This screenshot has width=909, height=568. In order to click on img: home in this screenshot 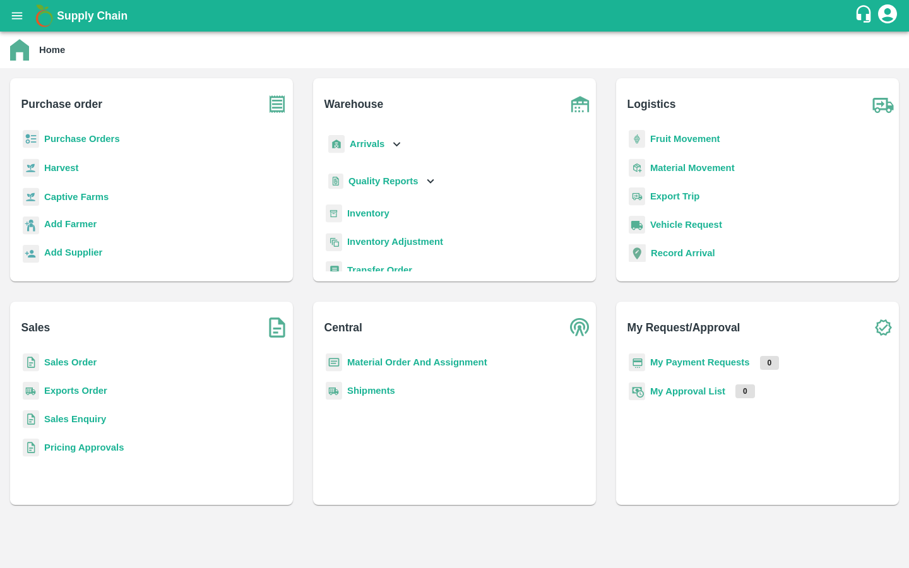, I will do `click(20, 50)`.